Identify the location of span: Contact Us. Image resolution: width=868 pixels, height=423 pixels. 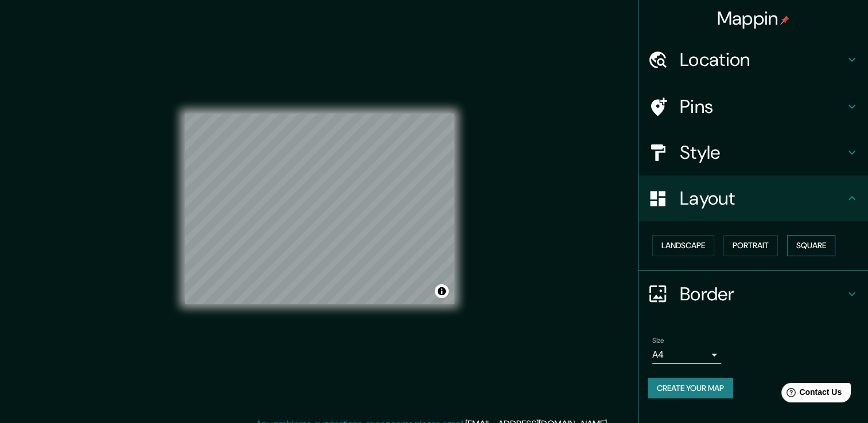
(54, 14).